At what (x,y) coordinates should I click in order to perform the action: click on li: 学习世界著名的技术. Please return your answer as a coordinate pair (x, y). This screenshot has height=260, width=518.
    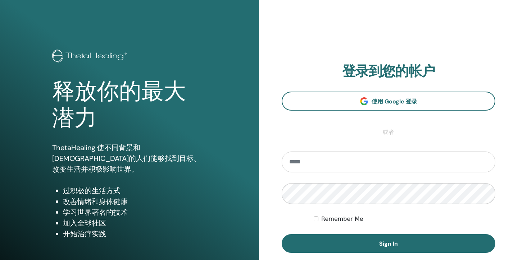
    Looking at the image, I should click on (135, 213).